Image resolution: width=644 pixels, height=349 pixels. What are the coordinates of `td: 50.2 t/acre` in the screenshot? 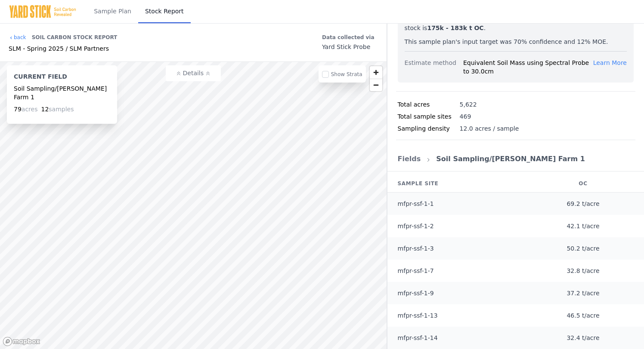 It's located at (583, 249).